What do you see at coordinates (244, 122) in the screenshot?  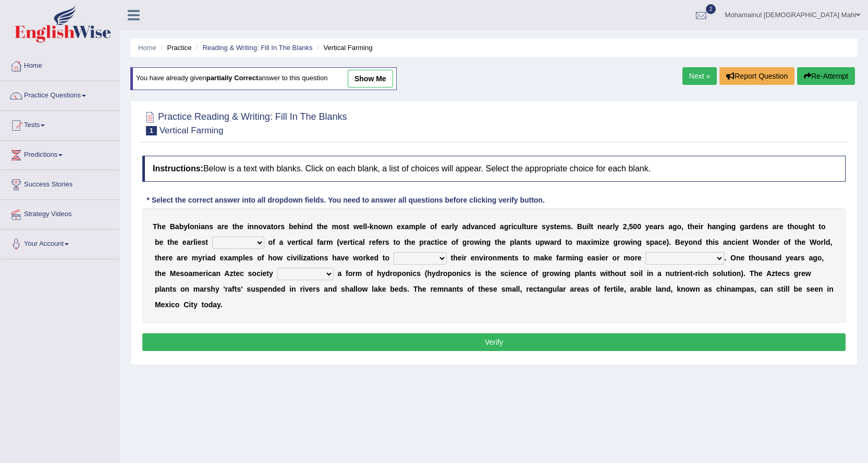 I see `h2: Practice Reading & Writing: Fill In The Blanks` at bounding box center [244, 122].